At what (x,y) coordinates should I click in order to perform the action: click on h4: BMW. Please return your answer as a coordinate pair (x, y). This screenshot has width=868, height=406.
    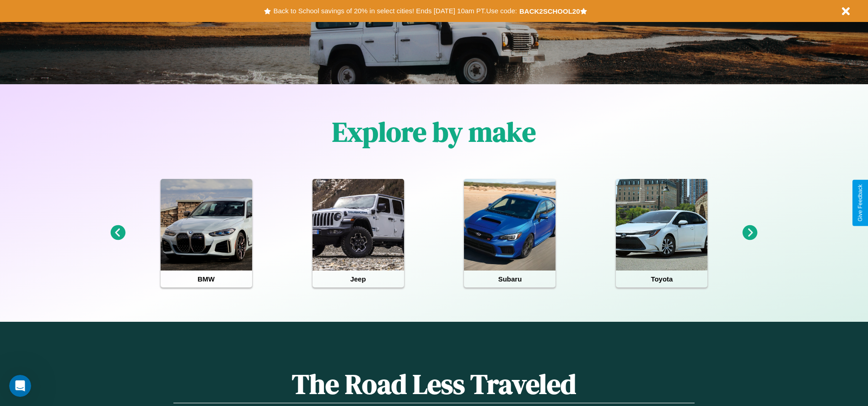
    Looking at the image, I should click on (206, 279).